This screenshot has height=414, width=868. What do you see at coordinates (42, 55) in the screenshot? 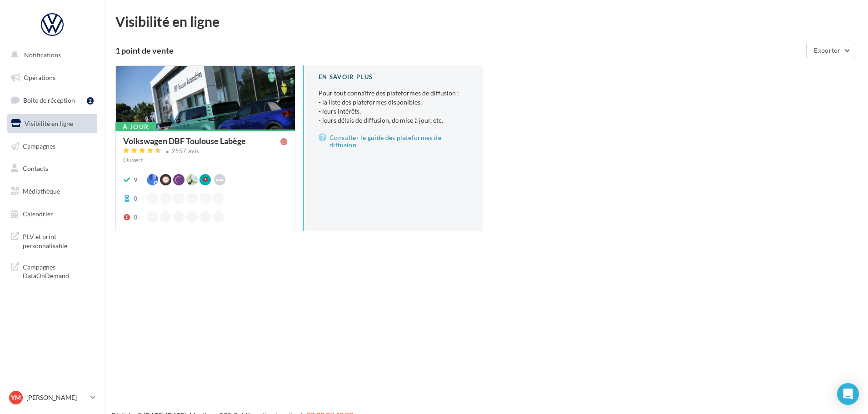
I see `span: Notifications` at bounding box center [42, 55].